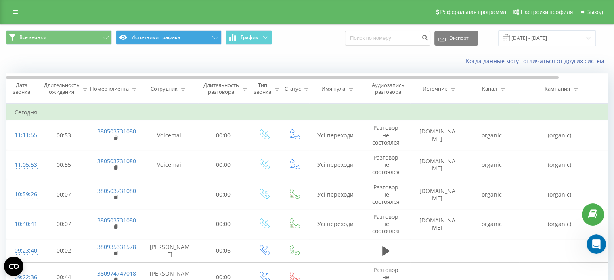 The width and height of the screenshot is (614, 280). I want to click on span: Все звонки, so click(33, 38).